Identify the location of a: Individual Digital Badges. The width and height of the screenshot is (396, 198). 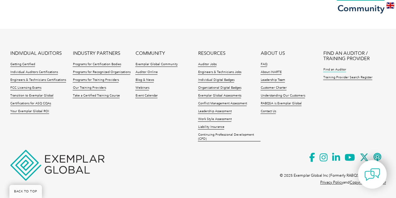
(216, 80).